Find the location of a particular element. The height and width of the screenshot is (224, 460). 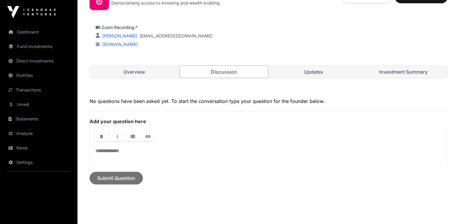

a: Analysis is located at coordinates (39, 134).